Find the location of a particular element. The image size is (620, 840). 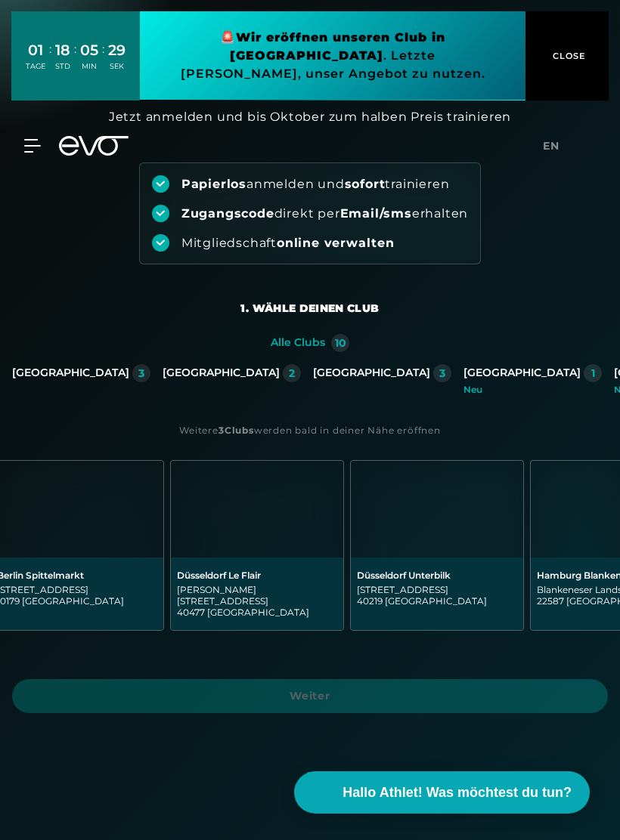

div: Düsseldorf Le Flair is located at coordinates (257, 575).